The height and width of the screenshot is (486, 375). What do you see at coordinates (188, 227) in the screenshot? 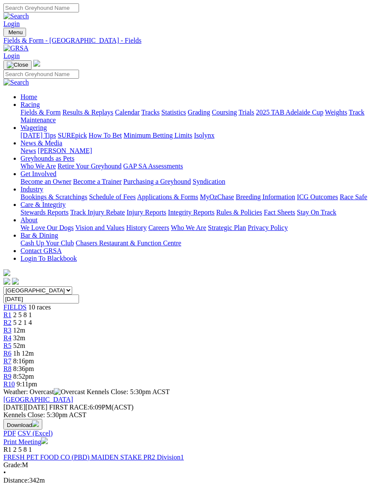
I see `a: Who We Are` at bounding box center [188, 227].